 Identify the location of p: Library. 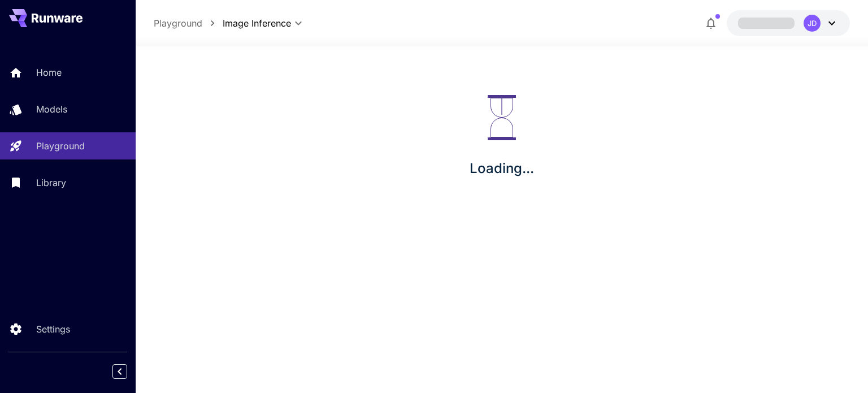
(51, 183).